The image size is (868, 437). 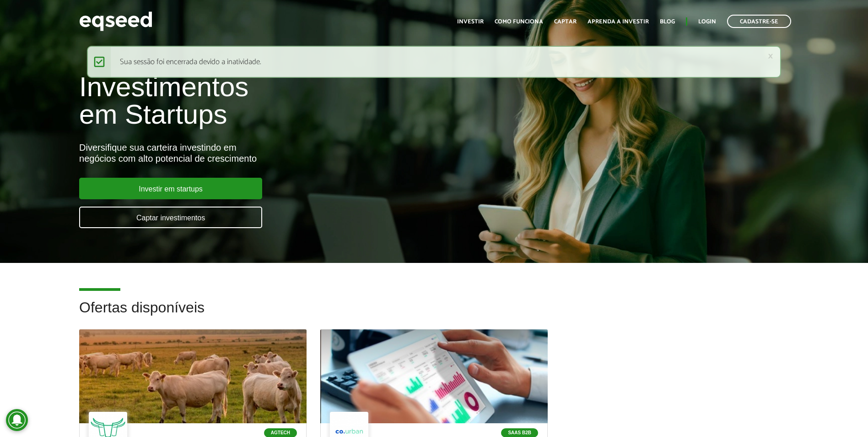 I want to click on a: Login, so click(x=707, y=22).